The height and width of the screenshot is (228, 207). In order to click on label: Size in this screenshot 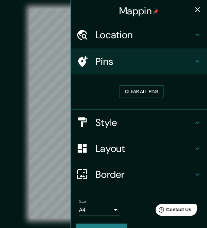, I will do `click(83, 201)`.